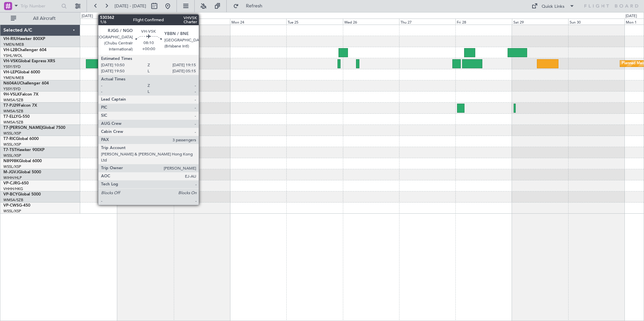  Describe the element at coordinates (258, 22) in the screenshot. I see `div: Mon 24` at that location.